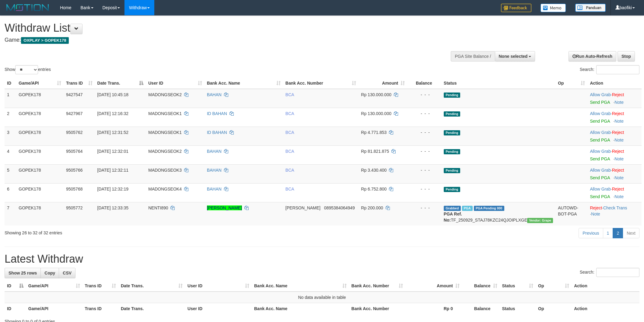 The width and height of the screenshot is (644, 322). I want to click on div: Showing 26 to 32 of 32 entries, so click(134, 231).